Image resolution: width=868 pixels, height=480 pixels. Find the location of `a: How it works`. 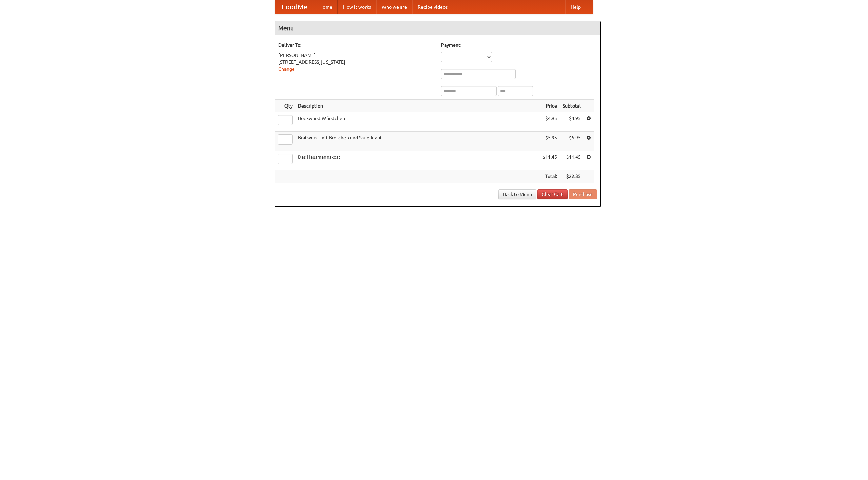

a: How it works is located at coordinates (357, 7).